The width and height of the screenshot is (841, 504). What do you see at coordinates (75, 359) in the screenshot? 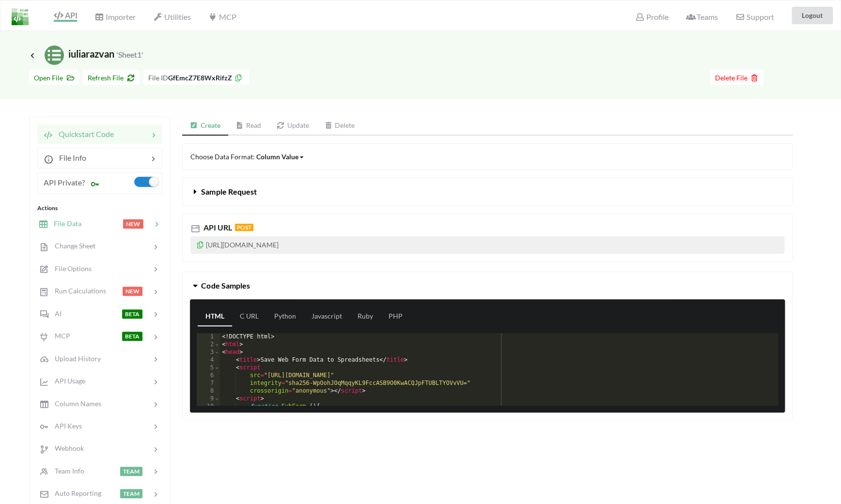
I see `span: Upload History` at bounding box center [75, 359].